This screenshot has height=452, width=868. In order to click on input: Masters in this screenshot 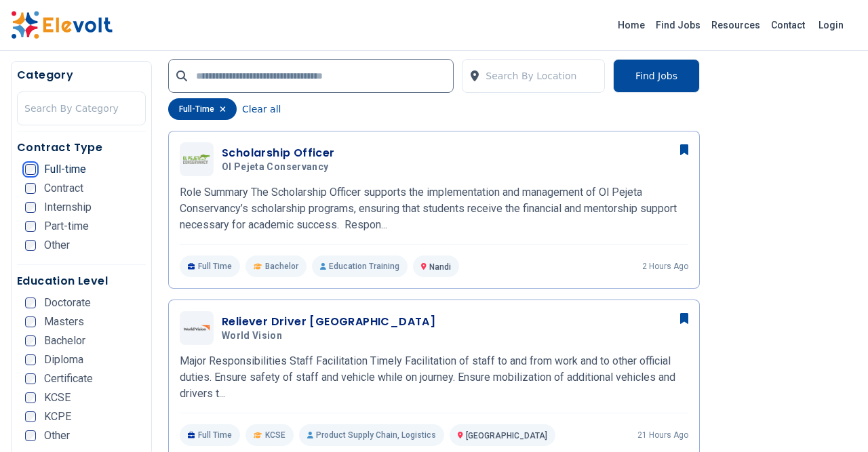, I will do `click(31, 322)`.